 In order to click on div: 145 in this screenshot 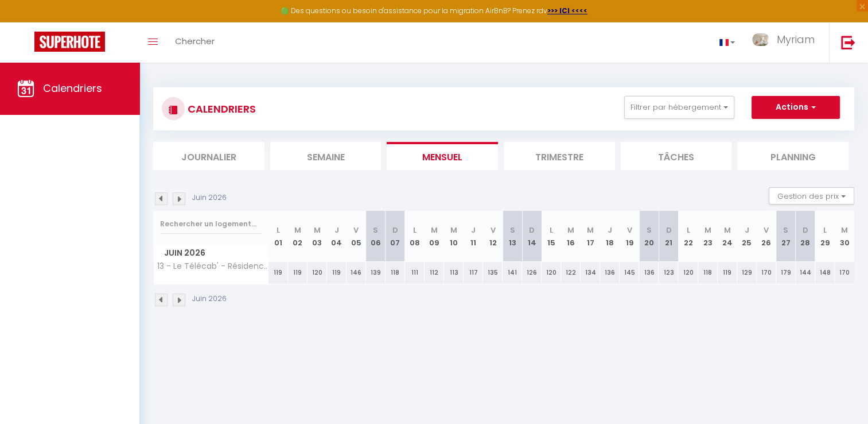, I will do `click(630, 272)`.